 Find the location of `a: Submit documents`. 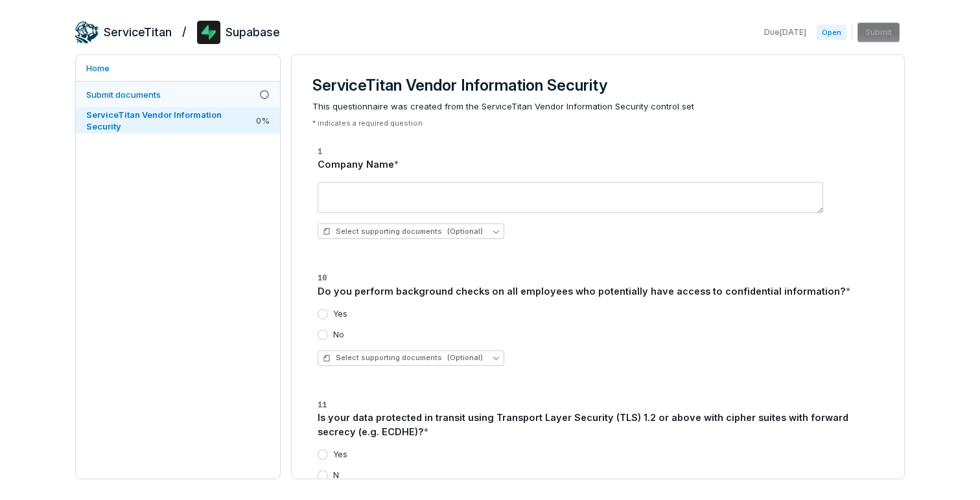

a: Submit documents is located at coordinates (178, 95).